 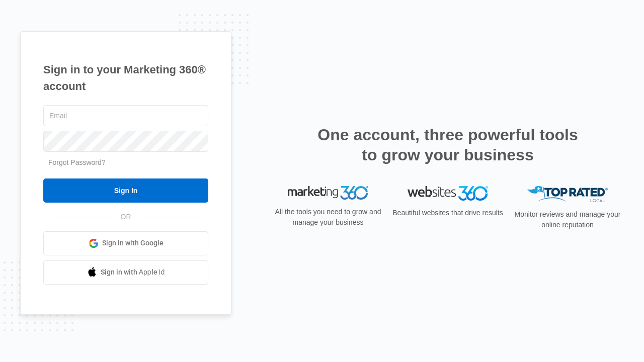 What do you see at coordinates (126, 217) in the screenshot?
I see `span: OR` at bounding box center [126, 217].